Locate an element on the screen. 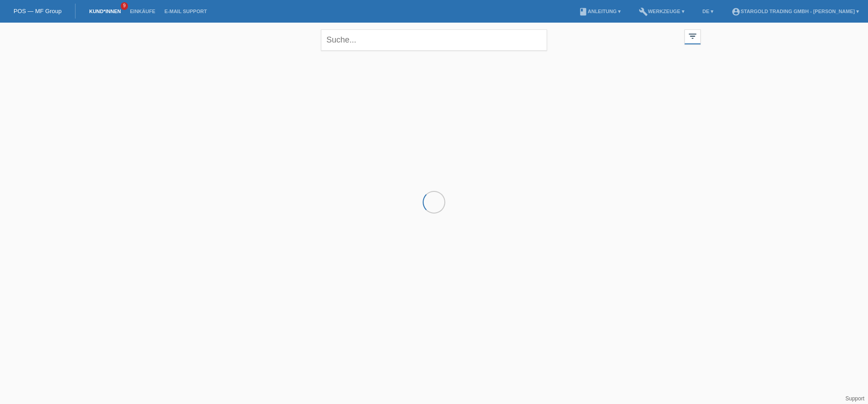 The image size is (868, 404). i: book is located at coordinates (583, 12).